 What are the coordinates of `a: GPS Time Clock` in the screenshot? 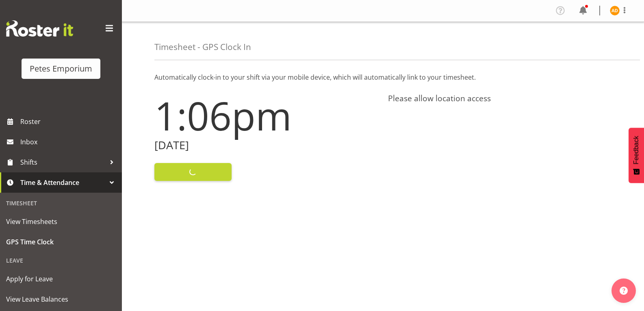 It's located at (61, 242).